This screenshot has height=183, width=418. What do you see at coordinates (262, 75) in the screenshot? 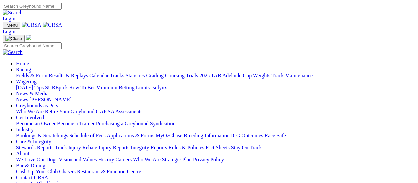
I see `a: Weights` at bounding box center [262, 75].